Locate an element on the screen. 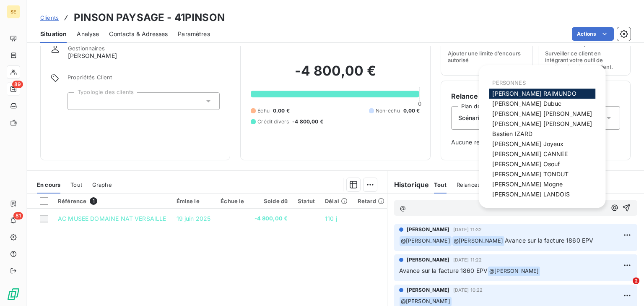  div: Délai is located at coordinates (336, 201).